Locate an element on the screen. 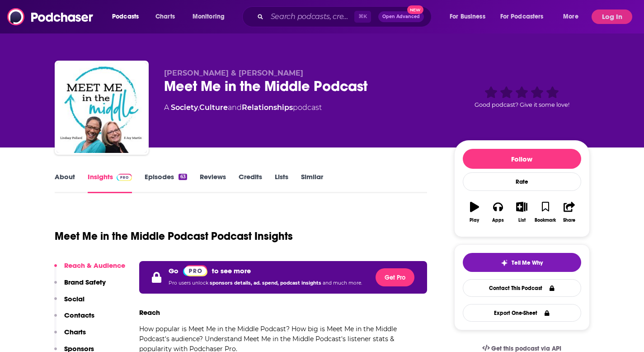  span: Podcasts is located at coordinates (125, 17).